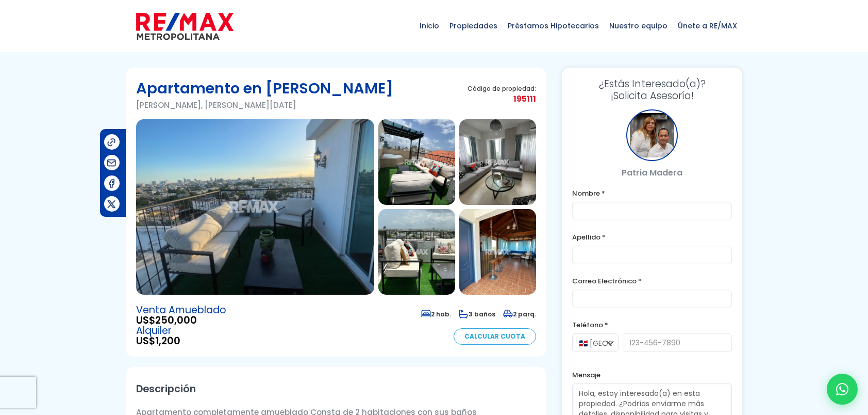 The width and height of the screenshot is (868, 415). Describe the element at coordinates (477, 314) in the screenshot. I see `span: 3 baños` at that location.